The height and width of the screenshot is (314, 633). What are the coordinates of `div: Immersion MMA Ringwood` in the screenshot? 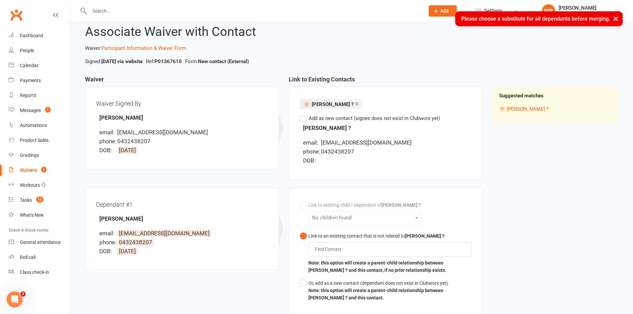 It's located at (587, 14).